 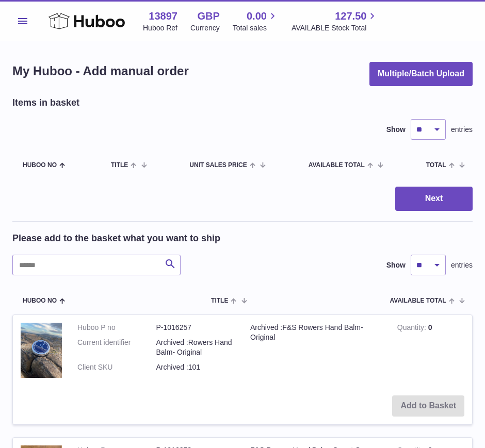 What do you see at coordinates (335, 21) in the screenshot?
I see `a: 127.50 AVAILABLE Stock Total` at bounding box center [335, 21].